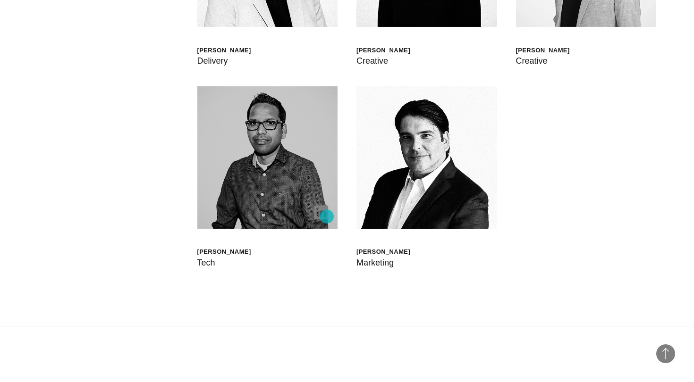 The width and height of the screenshot is (694, 382). I want to click on img: Mauricio Sauma, so click(427, 158).